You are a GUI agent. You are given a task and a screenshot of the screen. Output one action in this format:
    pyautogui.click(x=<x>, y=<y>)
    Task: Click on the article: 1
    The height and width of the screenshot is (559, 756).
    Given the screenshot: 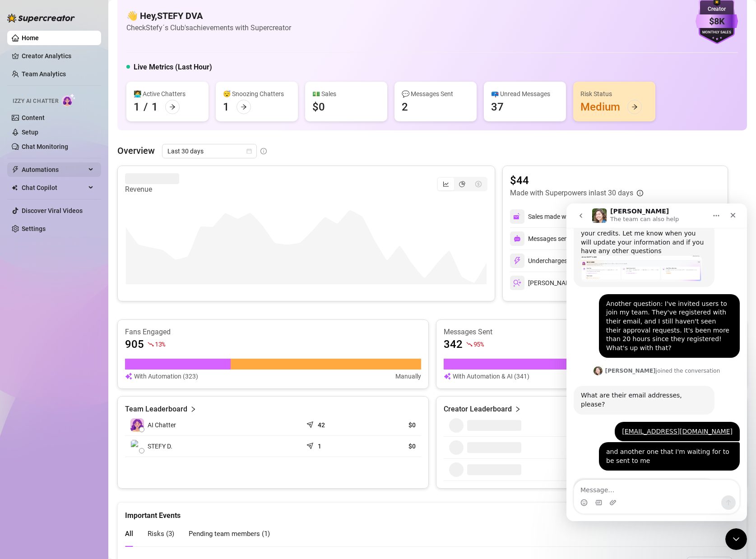 What is the action you would take?
    pyautogui.click(x=320, y=446)
    